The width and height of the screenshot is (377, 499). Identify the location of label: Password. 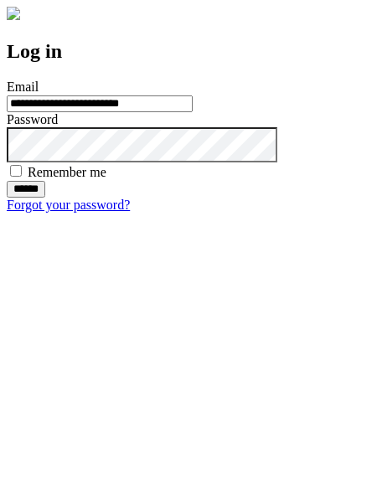
(32, 119).